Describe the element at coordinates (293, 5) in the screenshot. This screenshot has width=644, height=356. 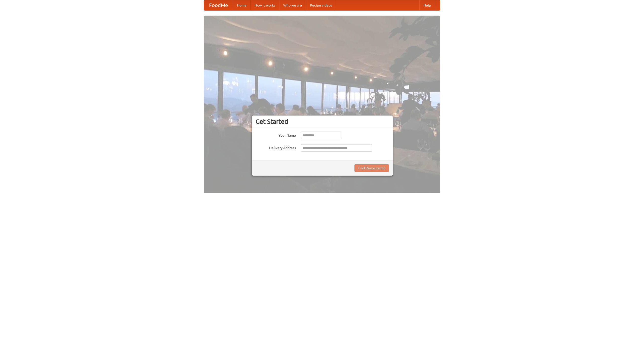
I see `a: Who we are` at that location.